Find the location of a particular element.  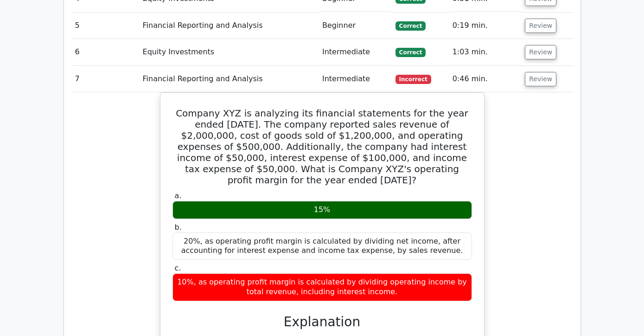

span: Incorrect is located at coordinates (413, 79).